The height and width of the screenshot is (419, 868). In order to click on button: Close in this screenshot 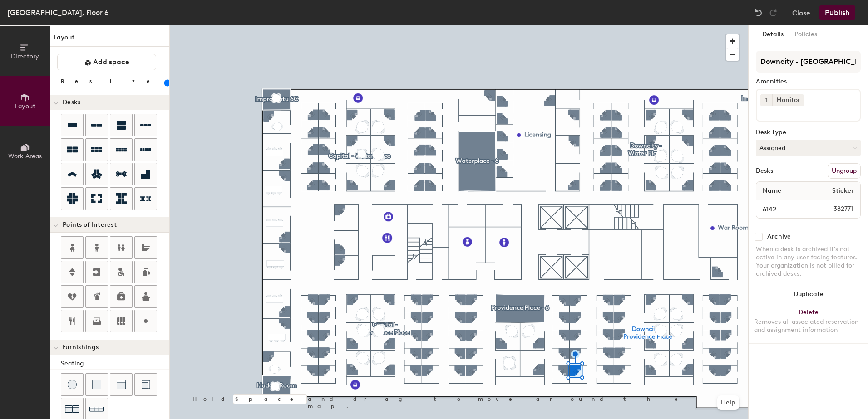, I will do `click(801, 13)`.